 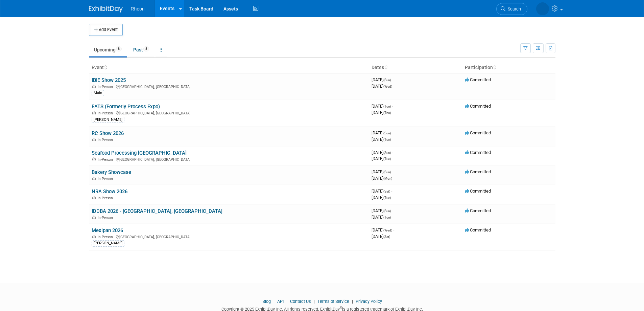 What do you see at coordinates (509, 68) in the screenshot?
I see `th: Participation` at bounding box center [509, 68].